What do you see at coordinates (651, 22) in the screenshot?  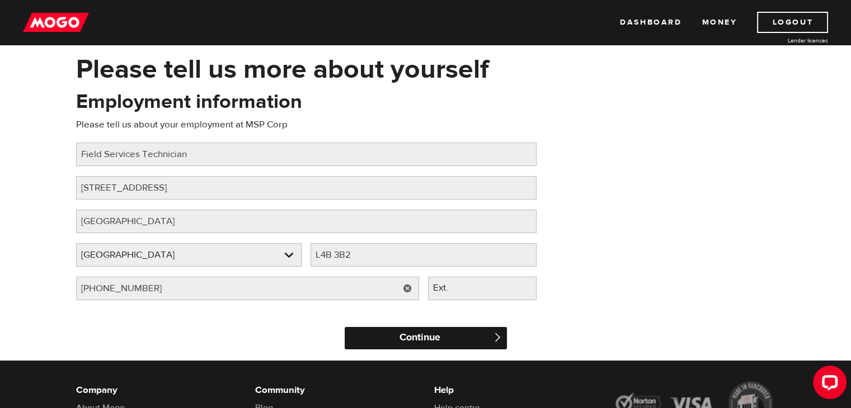 I see `a: Dashboard` at bounding box center [651, 22].